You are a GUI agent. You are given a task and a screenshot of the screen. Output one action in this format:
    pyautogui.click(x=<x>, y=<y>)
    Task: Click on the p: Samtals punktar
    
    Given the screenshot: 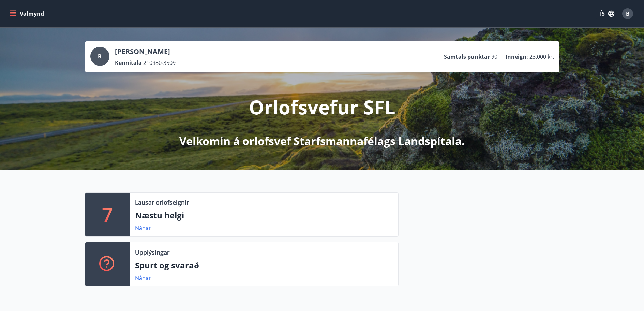 What is the action you would take?
    pyautogui.click(x=467, y=57)
    